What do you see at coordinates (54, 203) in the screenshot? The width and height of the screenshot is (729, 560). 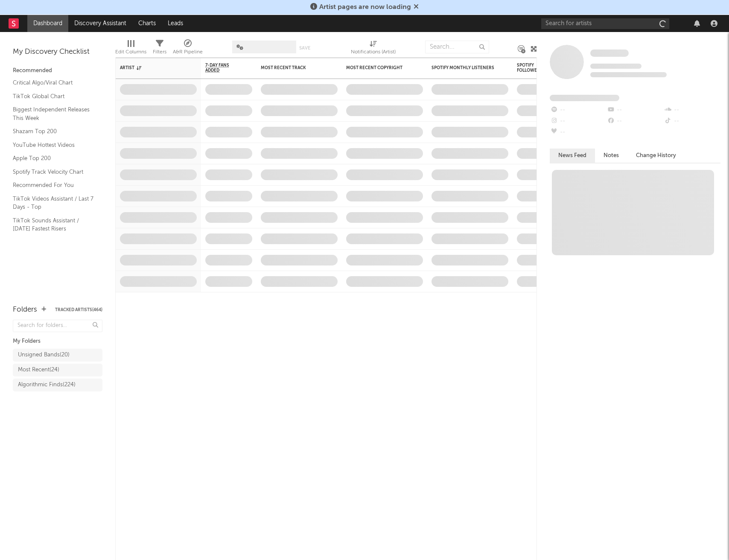 I see `a: TikTok Videos Assistant / Last 7 Days - Top` at bounding box center [54, 203].